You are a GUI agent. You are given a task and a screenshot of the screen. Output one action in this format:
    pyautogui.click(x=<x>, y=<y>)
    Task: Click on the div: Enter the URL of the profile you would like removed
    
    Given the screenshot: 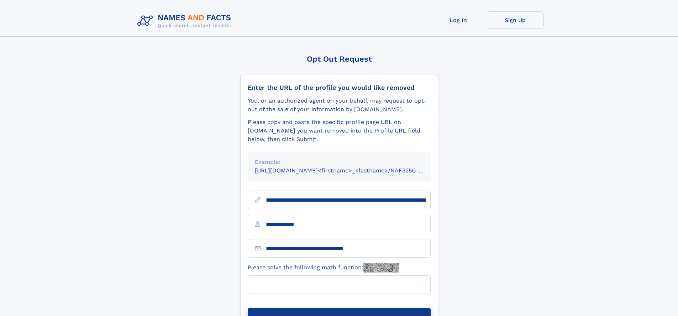 What is the action you would take?
    pyautogui.click(x=339, y=88)
    